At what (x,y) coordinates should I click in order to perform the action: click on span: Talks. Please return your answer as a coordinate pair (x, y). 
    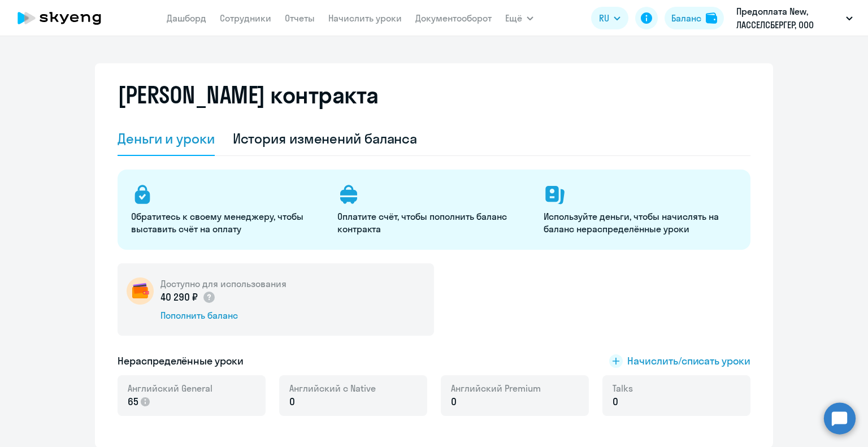
    Looking at the image, I should click on (623, 388).